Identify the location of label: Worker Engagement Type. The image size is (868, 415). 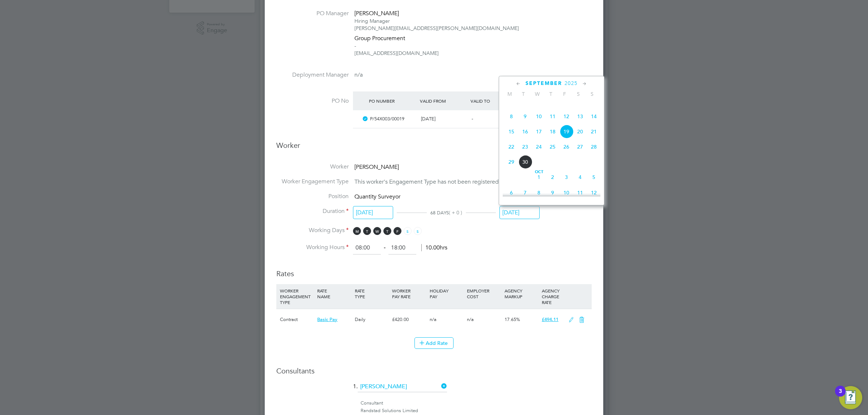
(312, 182).